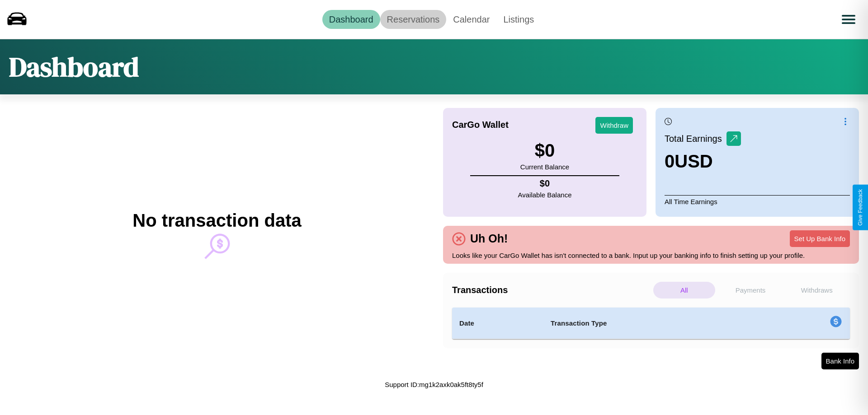 This screenshot has width=868, height=415. I want to click on p: Withdraws, so click(816, 290).